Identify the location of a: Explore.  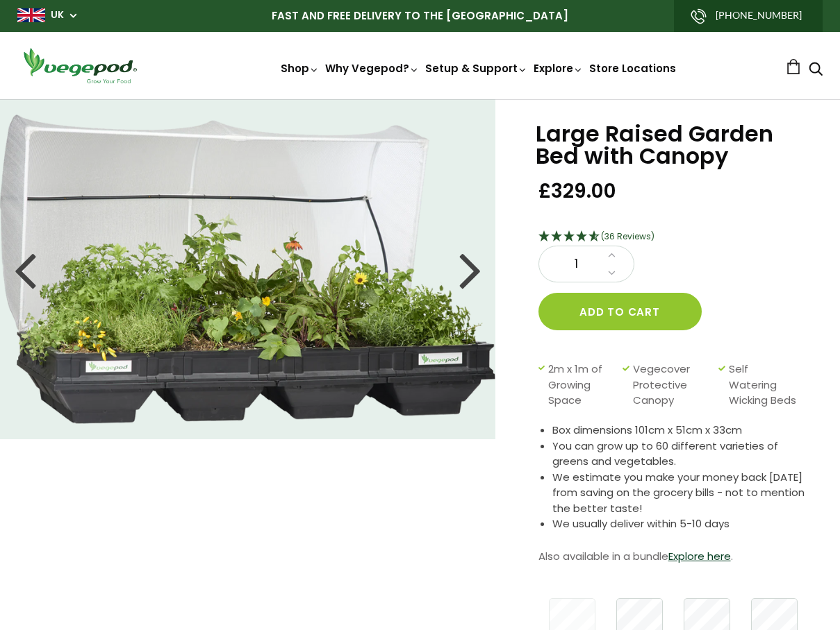
(558, 68).